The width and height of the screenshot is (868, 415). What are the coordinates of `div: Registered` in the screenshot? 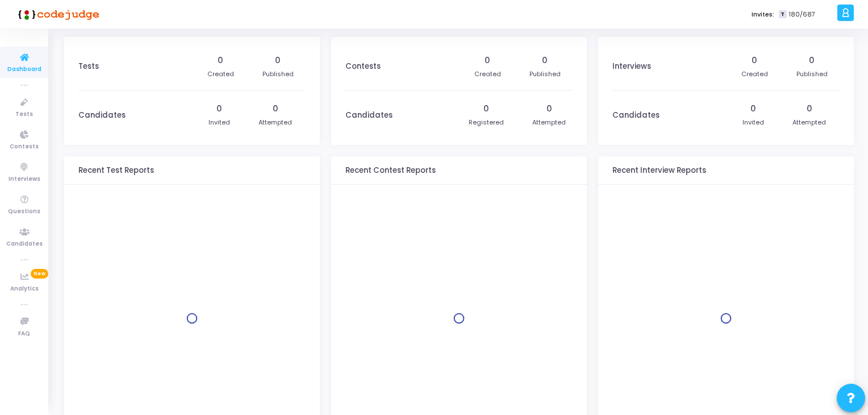 It's located at (486, 122).